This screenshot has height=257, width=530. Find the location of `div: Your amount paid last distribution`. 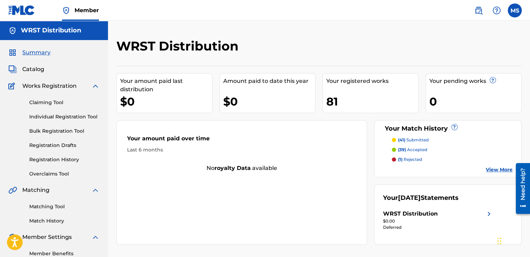

div: Your amount paid last distribution is located at coordinates (166, 85).